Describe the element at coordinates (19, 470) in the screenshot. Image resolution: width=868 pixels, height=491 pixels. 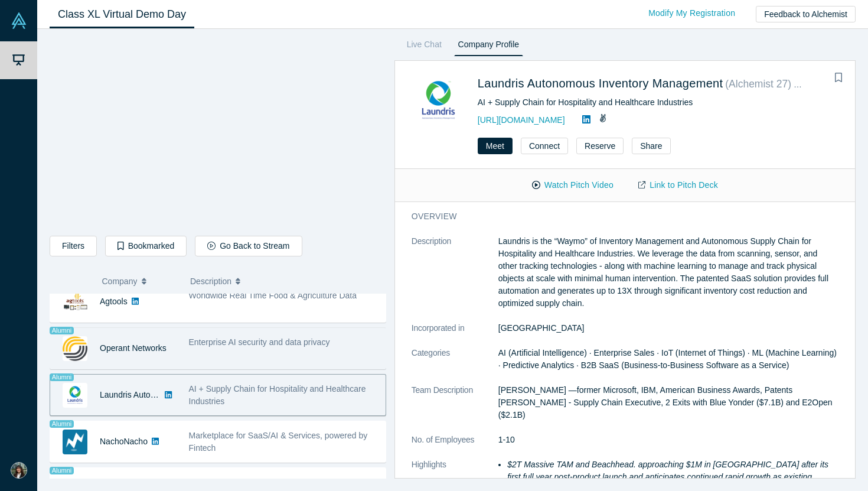
I see `img: Val Siau's Account` at that location.